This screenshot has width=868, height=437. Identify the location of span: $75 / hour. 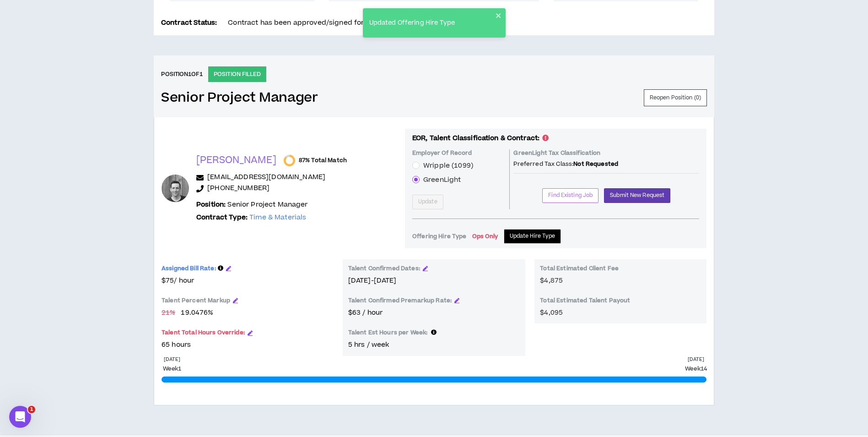
(247, 281).